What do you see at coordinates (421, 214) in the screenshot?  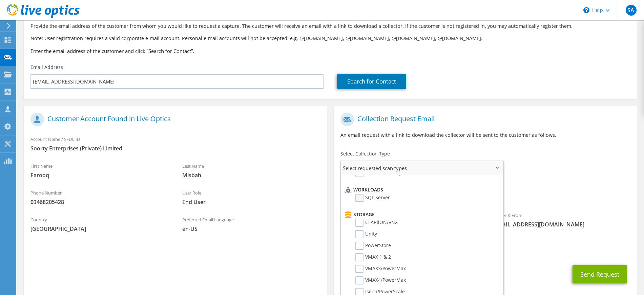 I see `li: Storage` at bounding box center [421, 214].